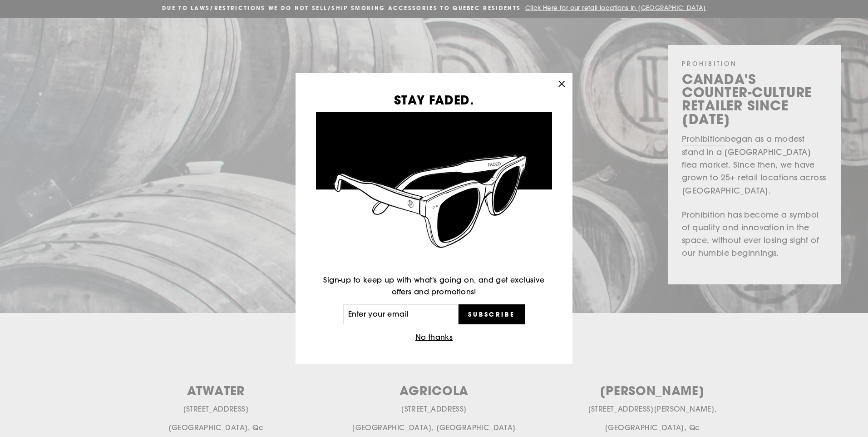 The image size is (868, 437). What do you see at coordinates (434, 337) in the screenshot?
I see `button: No thanks` at bounding box center [434, 337].